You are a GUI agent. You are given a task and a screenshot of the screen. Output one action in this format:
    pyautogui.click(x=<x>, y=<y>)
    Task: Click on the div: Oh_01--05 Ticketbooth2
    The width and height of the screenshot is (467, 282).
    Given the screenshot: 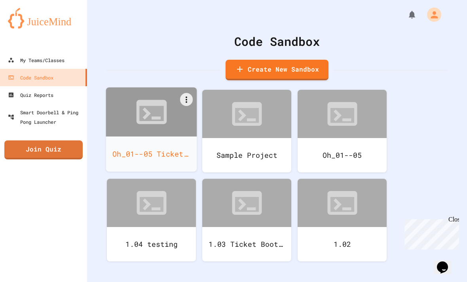 What is the action you would take?
    pyautogui.click(x=152, y=154)
    